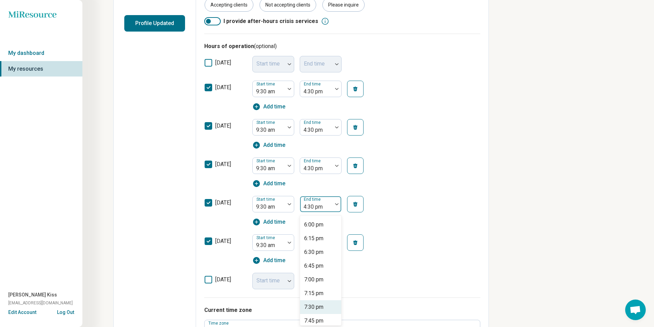 Image resolution: width=654 pixels, height=327 pixels. What do you see at coordinates (314, 307) in the screenshot?
I see `div: 7:30 pm` at bounding box center [314, 307].